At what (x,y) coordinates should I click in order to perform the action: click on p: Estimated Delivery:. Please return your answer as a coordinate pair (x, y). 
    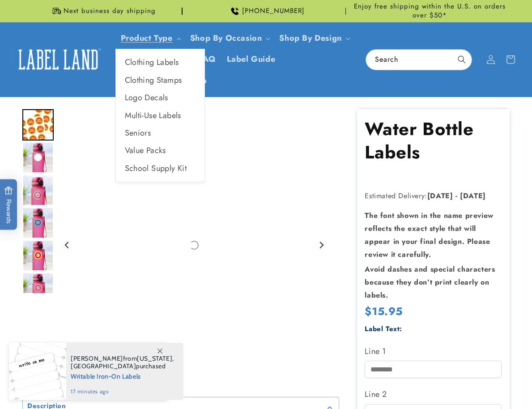
    Looking at the image, I should click on (433, 196).